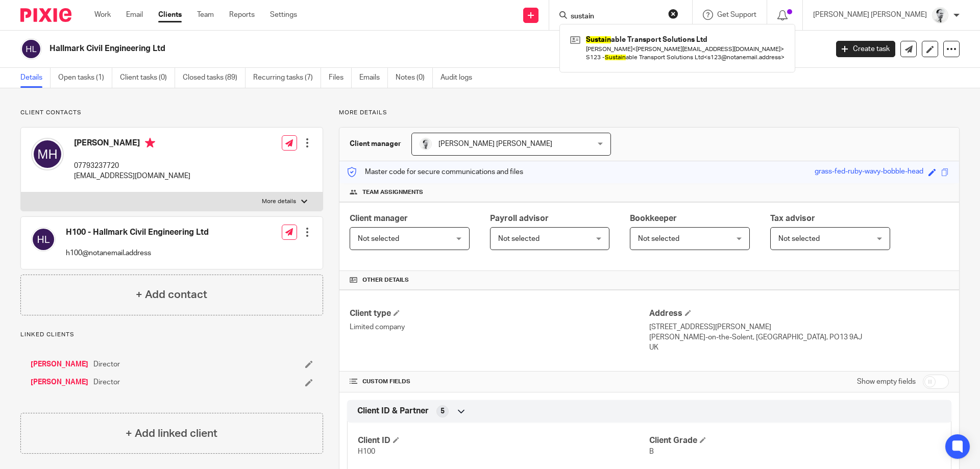  I want to click on p: 07793237720, so click(132, 166).